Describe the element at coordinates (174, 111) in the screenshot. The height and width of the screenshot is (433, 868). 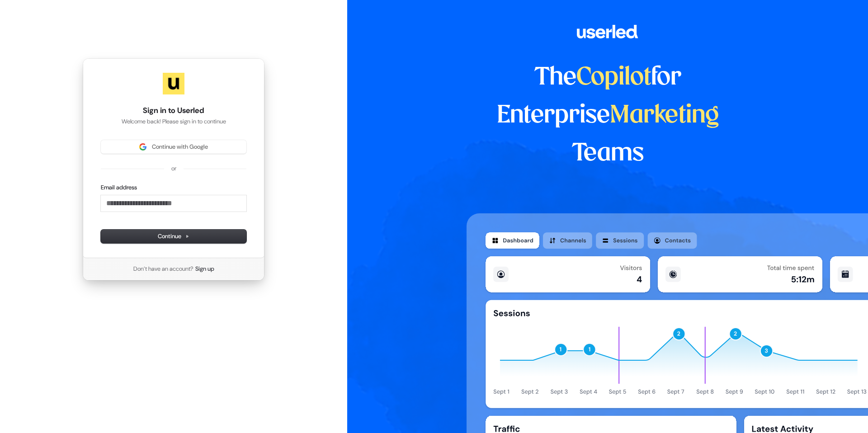
I see `h1: Sign in to Userled` at that location.